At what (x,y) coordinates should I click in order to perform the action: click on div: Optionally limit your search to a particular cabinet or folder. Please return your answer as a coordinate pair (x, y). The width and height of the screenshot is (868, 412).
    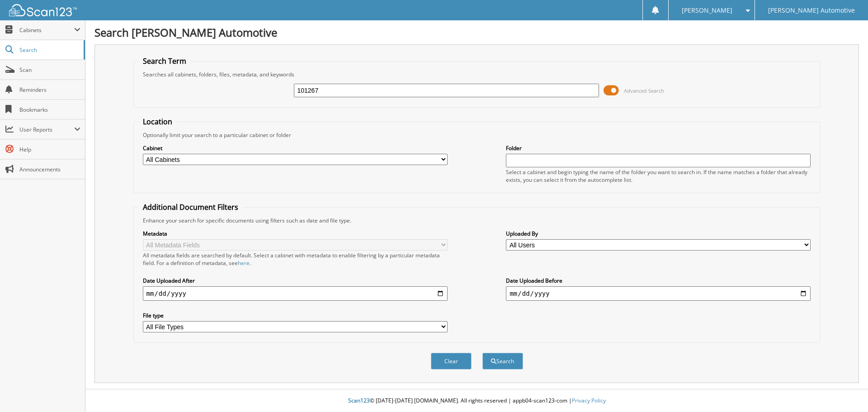
    Looking at the image, I should click on (477, 134).